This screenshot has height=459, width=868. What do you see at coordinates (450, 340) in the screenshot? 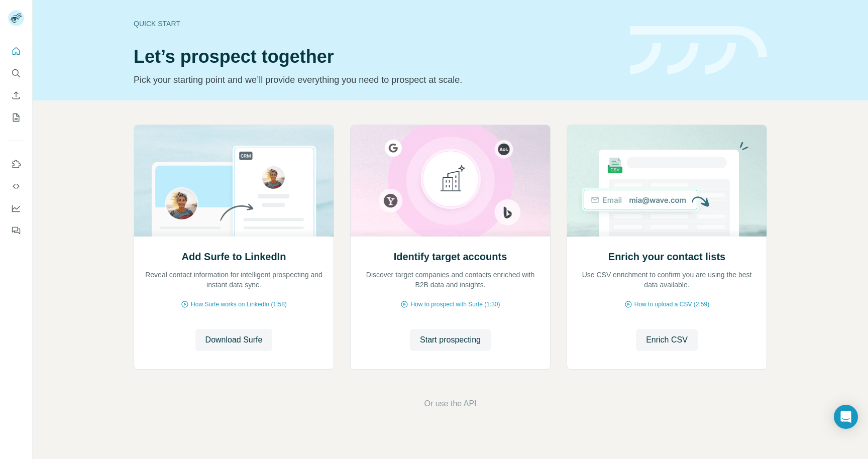
I see `span: Start prospecting` at bounding box center [450, 340].